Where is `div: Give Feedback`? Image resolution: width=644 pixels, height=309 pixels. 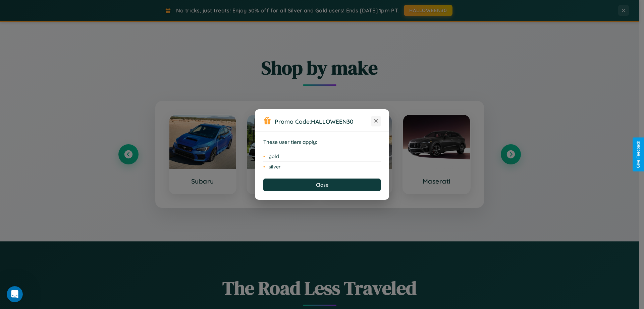
div: Give Feedback is located at coordinates (638, 154).